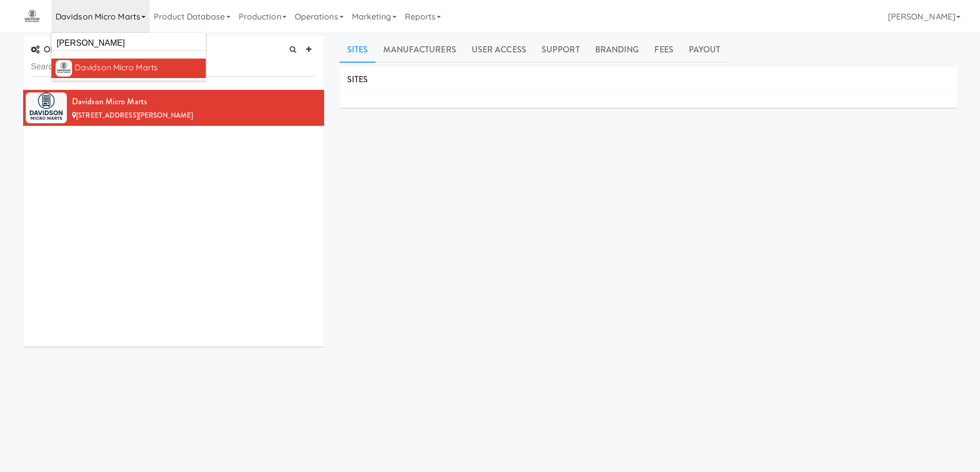 The image size is (980, 472). Describe the element at coordinates (358, 50) in the screenshot. I see `a: Sites` at that location.